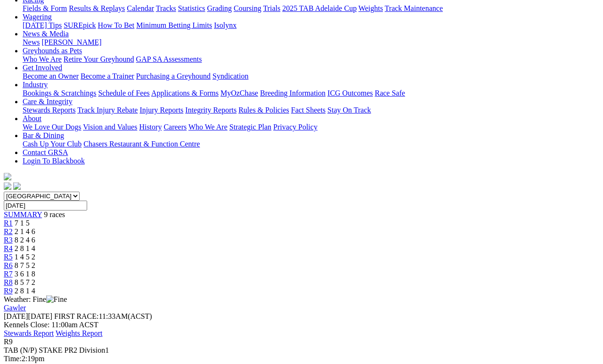 This screenshot has width=603, height=364. What do you see at coordinates (311, 26) in the screenshot?
I see `div: Wagering` at bounding box center [311, 26].